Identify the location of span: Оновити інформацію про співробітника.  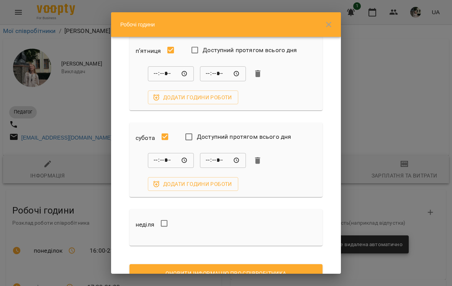
(226, 273).